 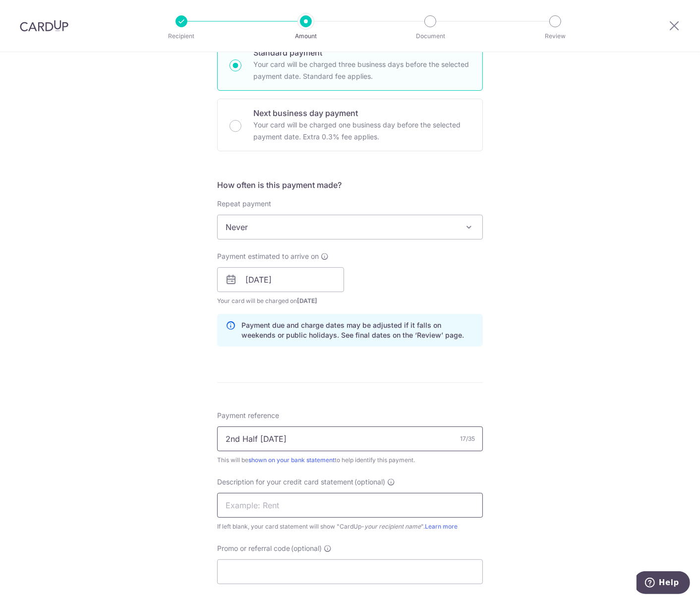 I want to click on span: Payment estimated to arrive on, so click(x=268, y=256).